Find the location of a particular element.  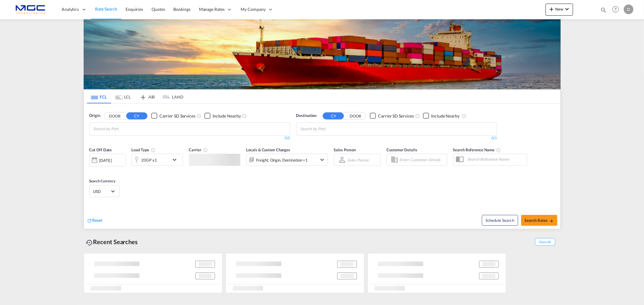

div: OriginDOOR CY Checkbox No InkUnchecked: Search for CY (Container Yard) services for all selected ... is located at coordinates (322, 166).